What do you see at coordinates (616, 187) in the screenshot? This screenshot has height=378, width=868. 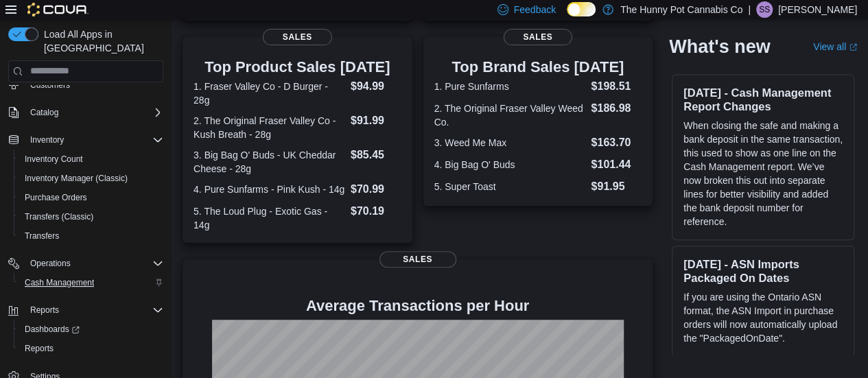 I see `dd: $91.95` at bounding box center [616, 187].